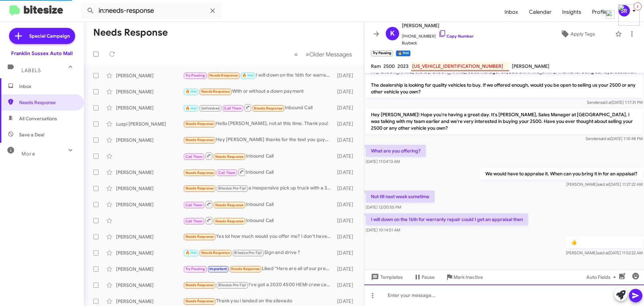 The image size is (644, 306). What do you see at coordinates (602, 277) in the screenshot?
I see `span: Auto Fields` at bounding box center [602, 277].